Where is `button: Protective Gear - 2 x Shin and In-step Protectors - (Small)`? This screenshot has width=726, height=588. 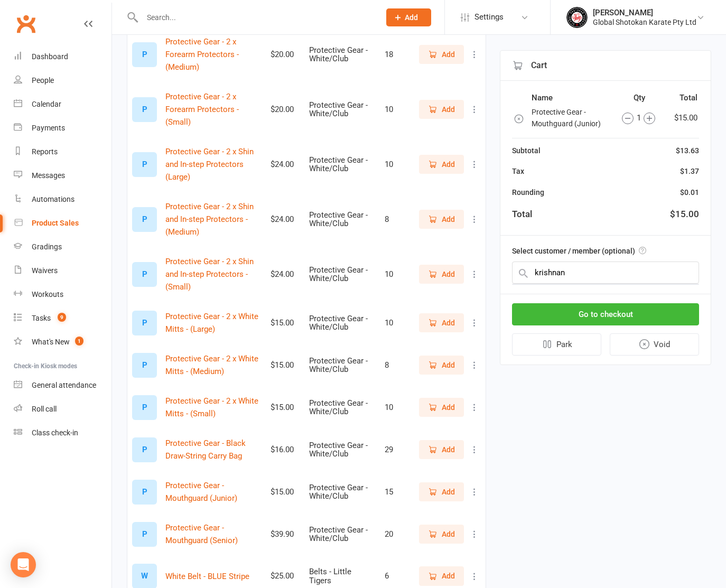
button: Protective Gear - 2 x Shin and In-step Protectors - (Small) is located at coordinates (213, 274).